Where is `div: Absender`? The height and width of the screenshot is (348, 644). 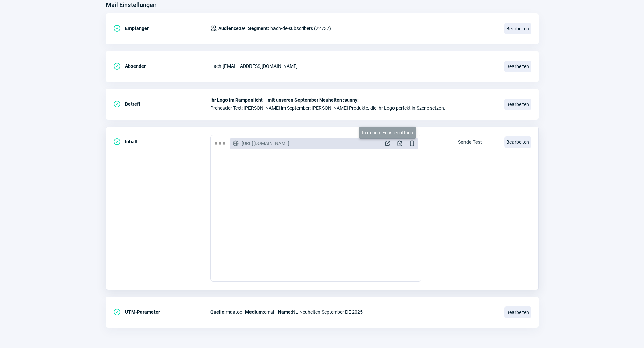 div: Absender is located at coordinates (162, 66).